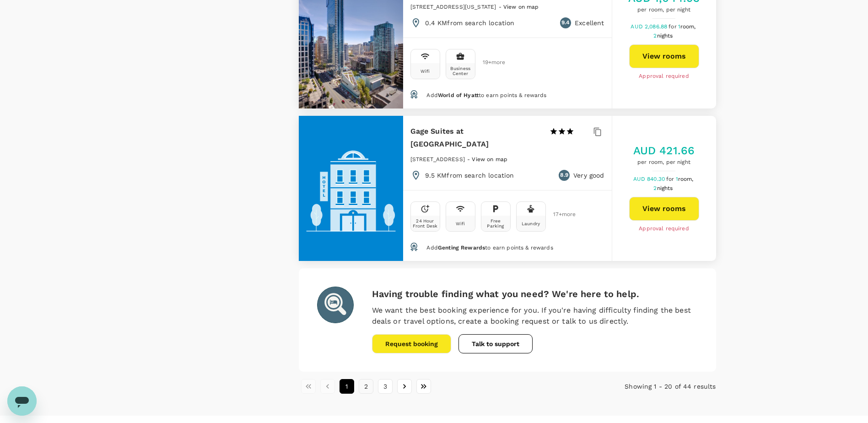 The image size is (868, 423). Describe the element at coordinates (470, 175) in the screenshot. I see `p: 9.5 KM from search location` at that location.